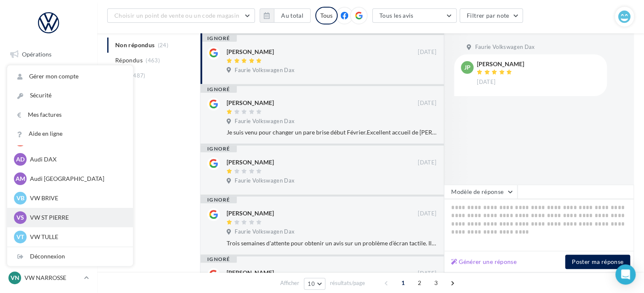 The height and width of the screenshot is (293, 644). I want to click on p: VW TULLE, so click(76, 237).